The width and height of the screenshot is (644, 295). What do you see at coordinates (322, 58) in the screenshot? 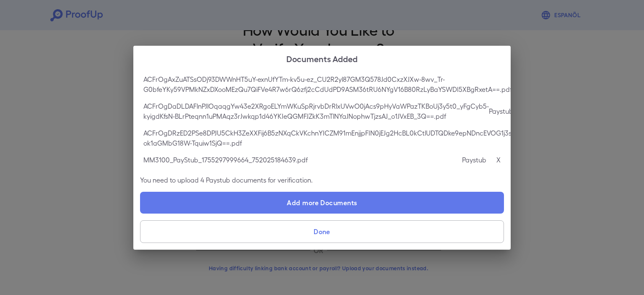
I see `h2: Documents Added` at bounding box center [322, 58].